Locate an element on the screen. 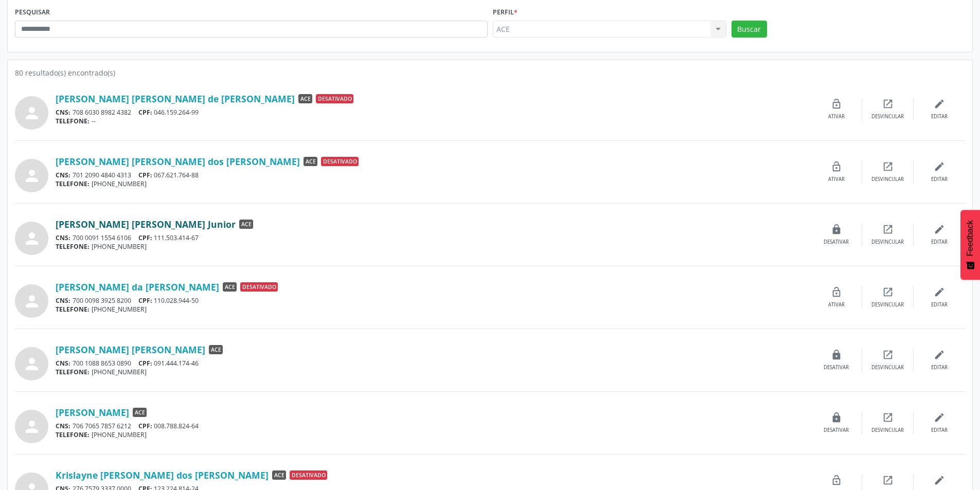 This screenshot has height=490, width=980. div: 708 6030 8982 4382 046.159.264-99 is located at coordinates (433, 113).